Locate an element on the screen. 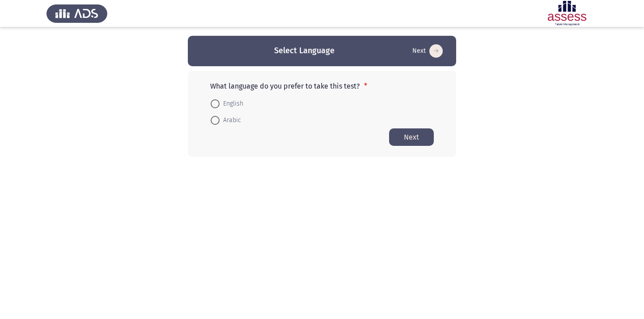 This screenshot has width=644, height=319. img: Assess Talent Management logo is located at coordinates (77, 13).